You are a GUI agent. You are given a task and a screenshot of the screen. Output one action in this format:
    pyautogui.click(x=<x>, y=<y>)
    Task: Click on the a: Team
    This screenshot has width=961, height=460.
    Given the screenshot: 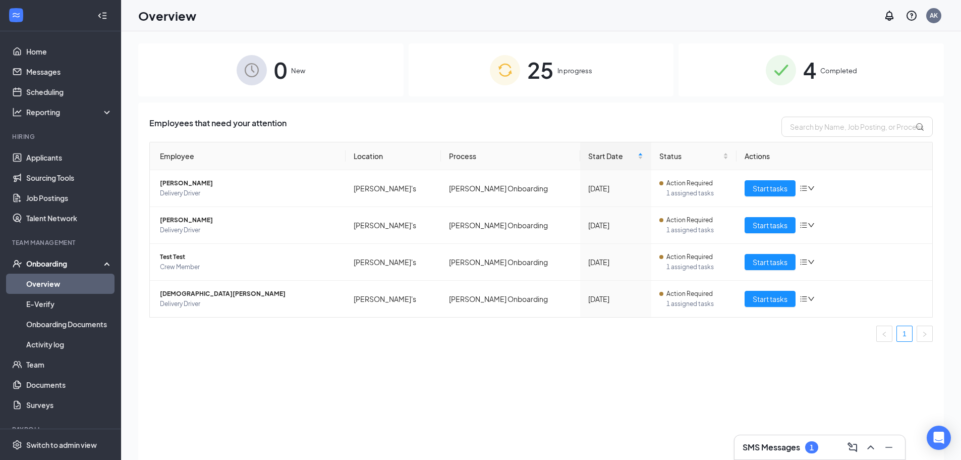 What is the action you would take?
    pyautogui.click(x=69, y=364)
    